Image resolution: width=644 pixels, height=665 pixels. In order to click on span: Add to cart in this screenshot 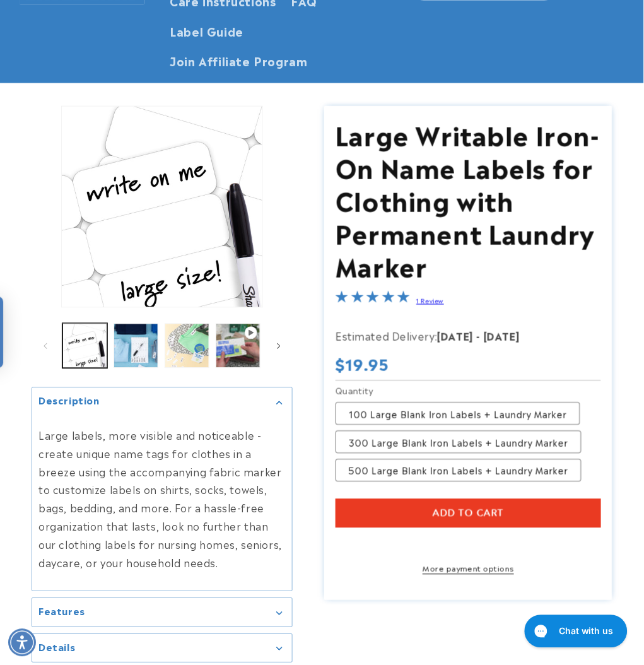, I will do `click(468, 514)`.